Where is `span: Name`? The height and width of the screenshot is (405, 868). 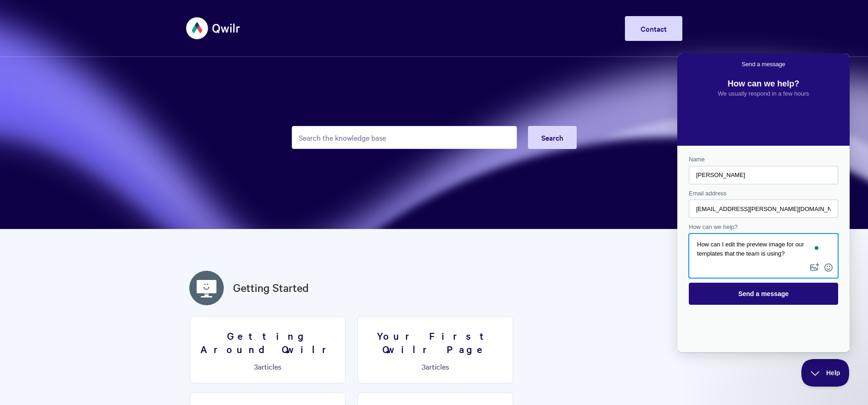 span: Name is located at coordinates (19, 106).